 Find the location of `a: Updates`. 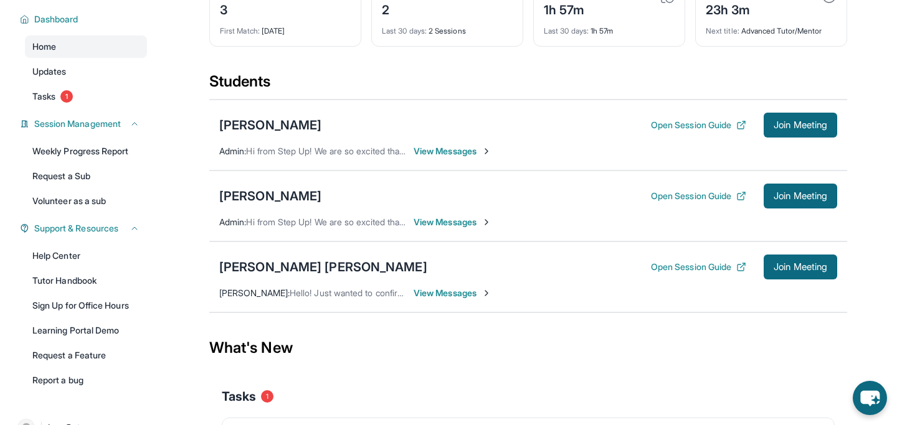

a: Updates is located at coordinates (86, 72).